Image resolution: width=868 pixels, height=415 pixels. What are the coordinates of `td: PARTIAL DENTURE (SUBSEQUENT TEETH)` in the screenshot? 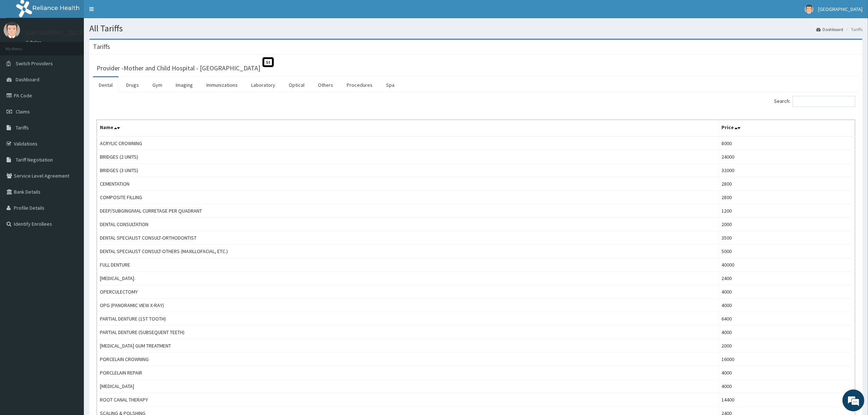 It's located at (408, 332).